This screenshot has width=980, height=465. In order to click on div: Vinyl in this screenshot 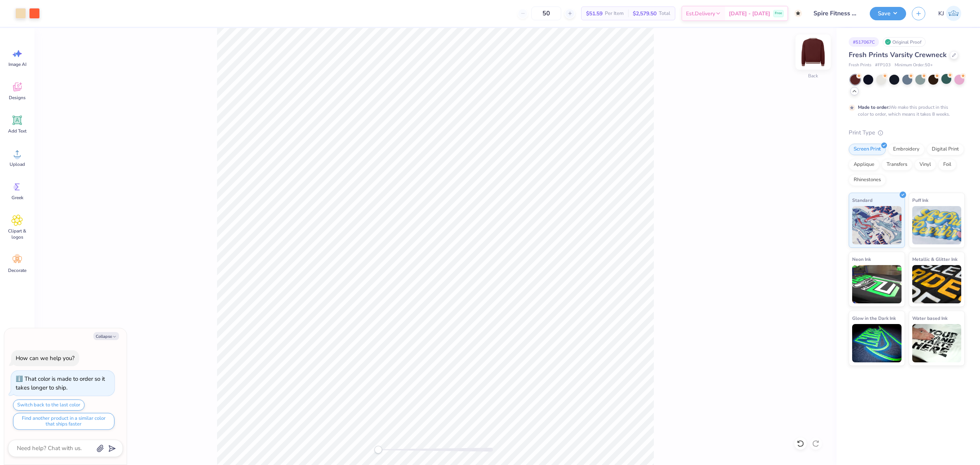, I will do `click(926, 165)`.